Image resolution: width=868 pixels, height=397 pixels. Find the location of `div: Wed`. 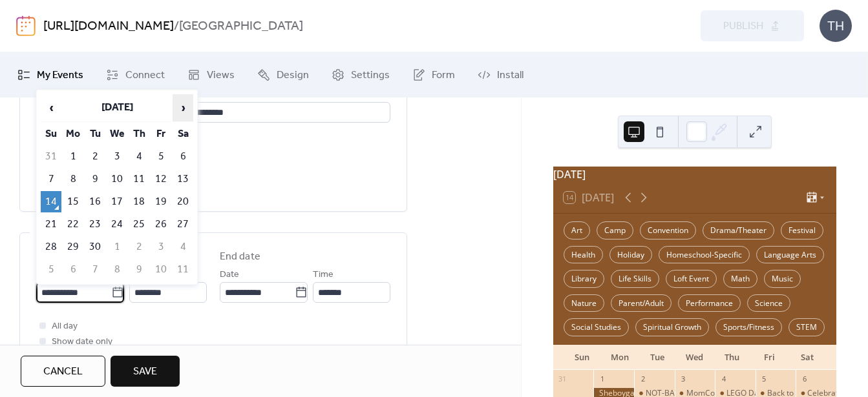

div: Wed is located at coordinates (695, 358).